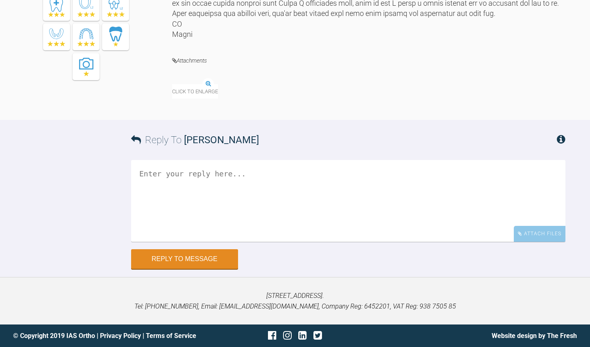 This screenshot has height=347, width=590. I want to click on a: Privacy Policy, so click(120, 336).